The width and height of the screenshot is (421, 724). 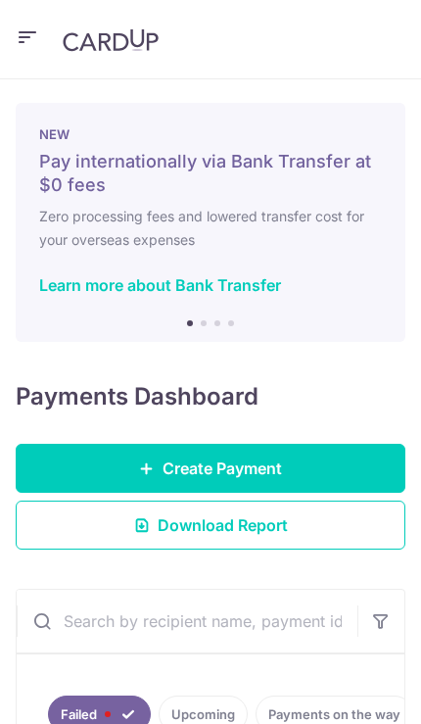 I want to click on h4: Payments Dashboard, so click(x=137, y=397).